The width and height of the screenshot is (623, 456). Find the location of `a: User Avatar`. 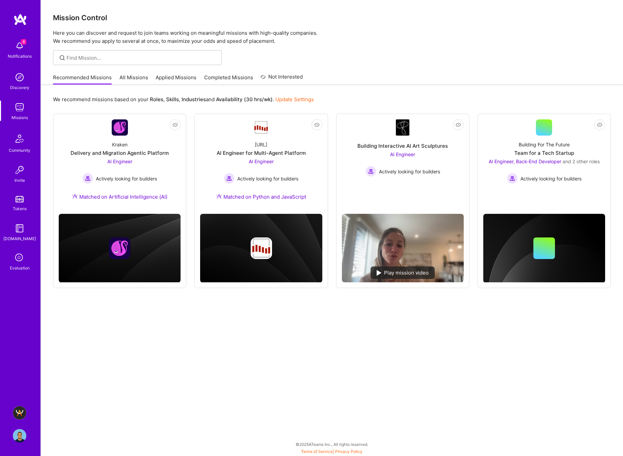

a: User Avatar is located at coordinates (20, 436).